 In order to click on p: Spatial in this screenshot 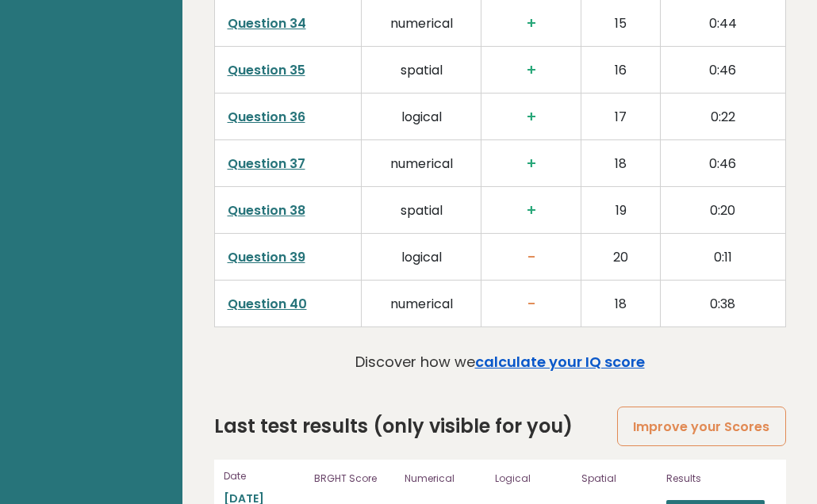, I will do `click(619, 479)`.